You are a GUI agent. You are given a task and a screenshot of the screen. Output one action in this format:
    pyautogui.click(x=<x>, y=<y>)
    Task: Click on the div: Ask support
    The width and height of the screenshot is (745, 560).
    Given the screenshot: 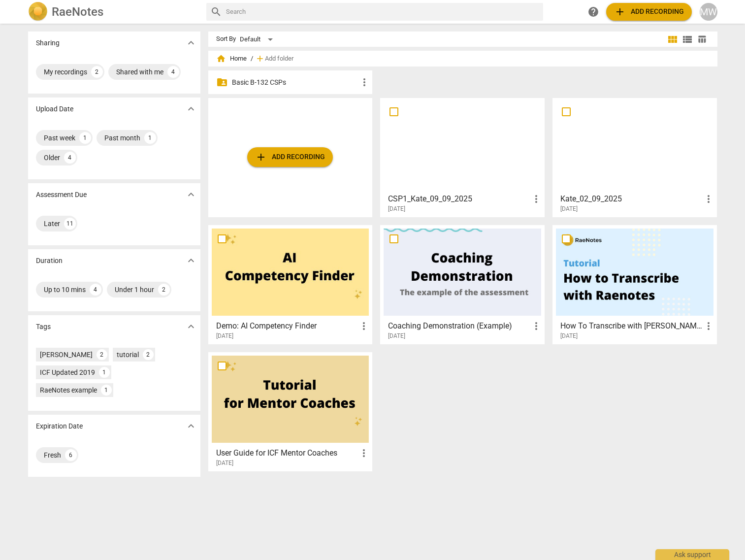 What is the action you would take?
    pyautogui.click(x=692, y=555)
    